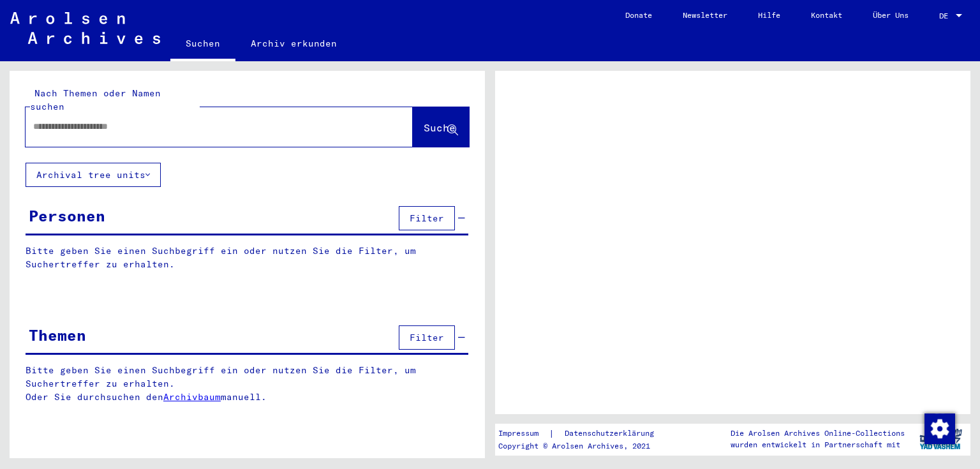 This screenshot has height=469, width=980. I want to click on img: Zustimmung ändern, so click(940, 429).